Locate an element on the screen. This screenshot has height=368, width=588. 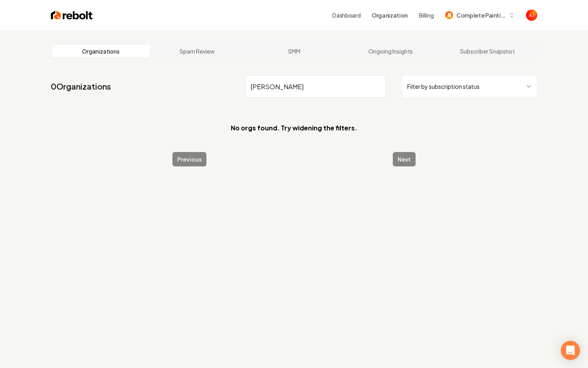
div: Open Intercom Messenger is located at coordinates (570, 351).